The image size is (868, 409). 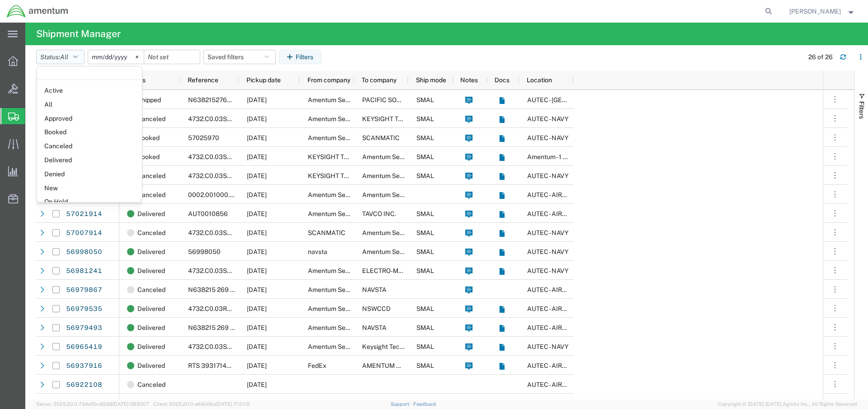 I want to click on h4: Shipment Manager, so click(x=78, y=34).